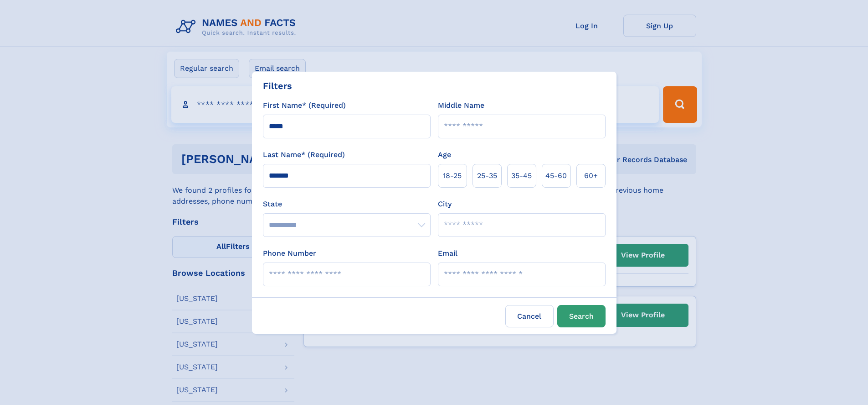 The height and width of the screenshot is (405, 868). I want to click on span: 18‑25, so click(452, 175).